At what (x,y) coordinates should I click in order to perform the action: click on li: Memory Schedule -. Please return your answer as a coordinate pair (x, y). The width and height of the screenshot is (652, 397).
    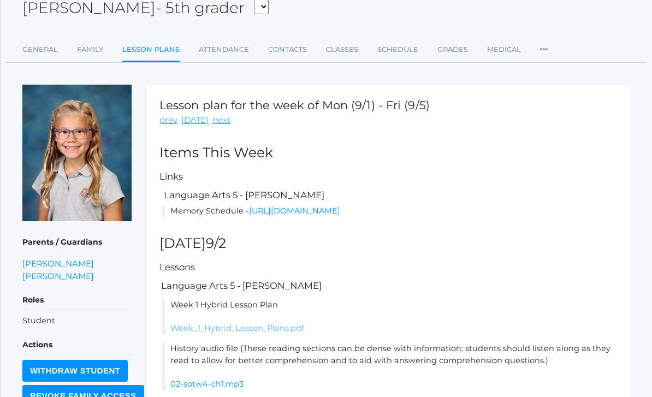
    Looking at the image, I should click on (389, 211).